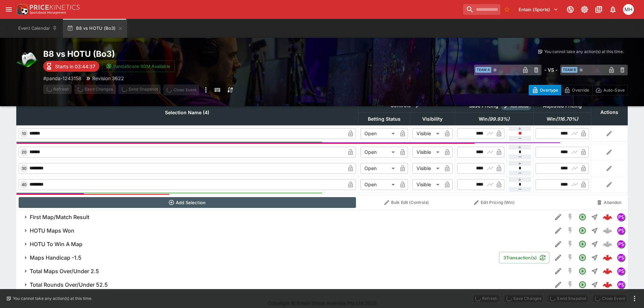 Image resolution: width=644 pixels, height=308 pixels. Describe the element at coordinates (599, 10) in the screenshot. I see `button: Documentation` at that location.